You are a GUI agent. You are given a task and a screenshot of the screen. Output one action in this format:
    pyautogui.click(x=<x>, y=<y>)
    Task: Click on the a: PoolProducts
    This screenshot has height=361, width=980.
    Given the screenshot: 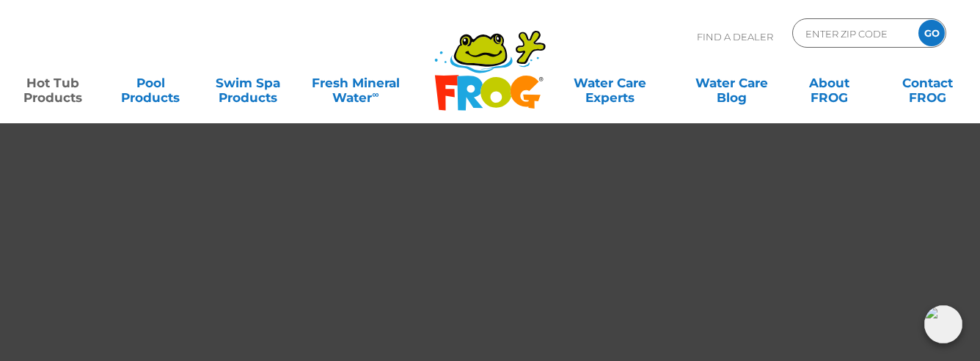 What is the action you would take?
    pyautogui.click(x=150, y=83)
    